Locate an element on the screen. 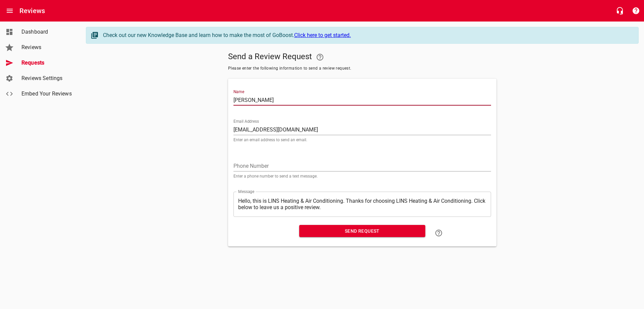 The height and width of the screenshot is (309, 644). span: Please enter the following information to send a review request. is located at coordinates (362, 69).